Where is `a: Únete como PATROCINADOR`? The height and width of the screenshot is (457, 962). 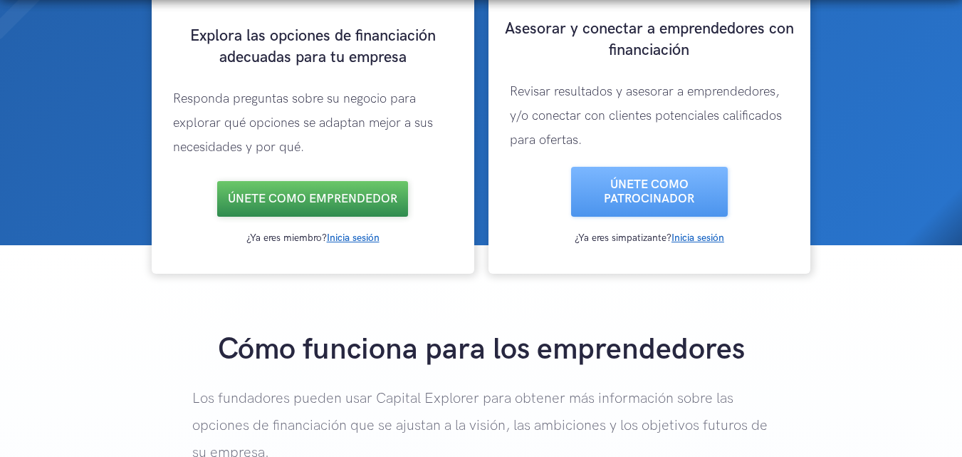 a: Únete como PATROCINADOR is located at coordinates (650, 192).